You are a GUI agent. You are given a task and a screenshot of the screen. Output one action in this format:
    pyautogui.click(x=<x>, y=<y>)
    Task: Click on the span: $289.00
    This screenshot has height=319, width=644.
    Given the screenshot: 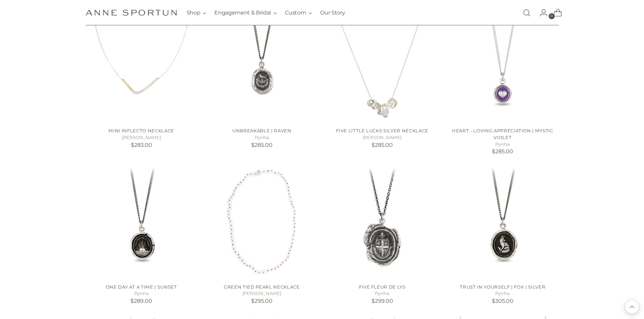 What is the action you would take?
    pyautogui.click(x=141, y=301)
    